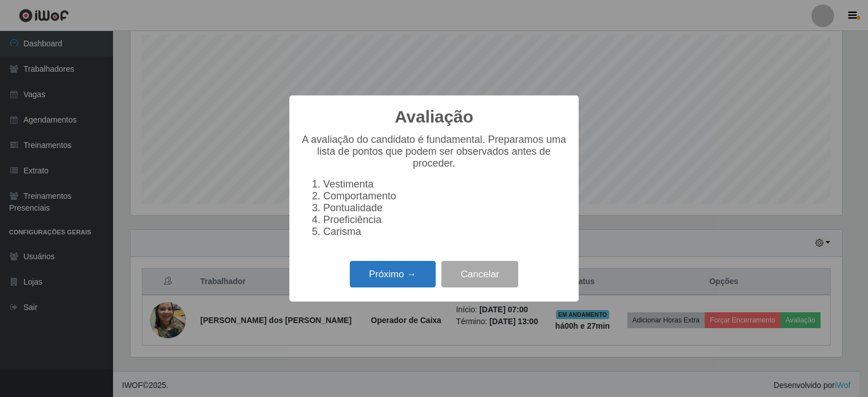 The width and height of the screenshot is (868, 397). Describe the element at coordinates (446, 208) in the screenshot. I see `li: Pontualidade` at that location.